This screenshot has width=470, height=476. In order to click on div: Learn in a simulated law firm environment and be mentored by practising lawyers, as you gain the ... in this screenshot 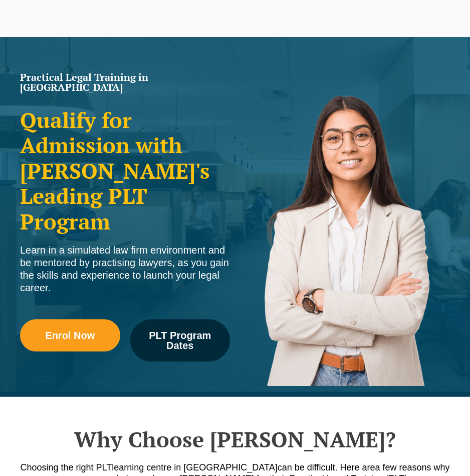, I will do `click(125, 269)`.